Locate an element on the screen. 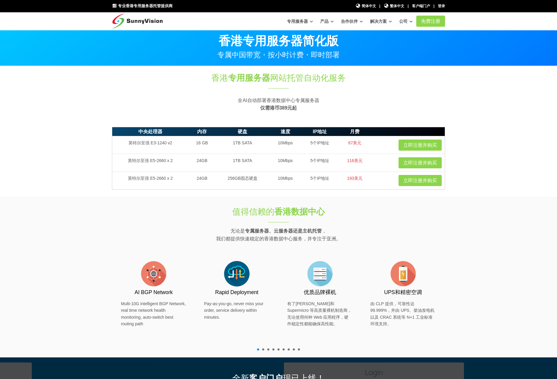  img: flat-battery.png is located at coordinates (403, 274).